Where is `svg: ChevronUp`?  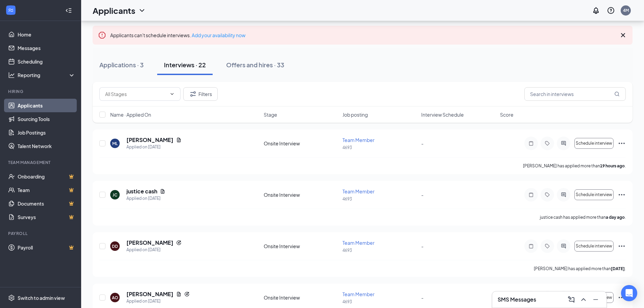 svg: ChevronUp is located at coordinates (584, 299).